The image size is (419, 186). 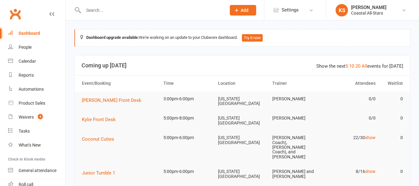 I want to click on a: All, so click(x=365, y=66).